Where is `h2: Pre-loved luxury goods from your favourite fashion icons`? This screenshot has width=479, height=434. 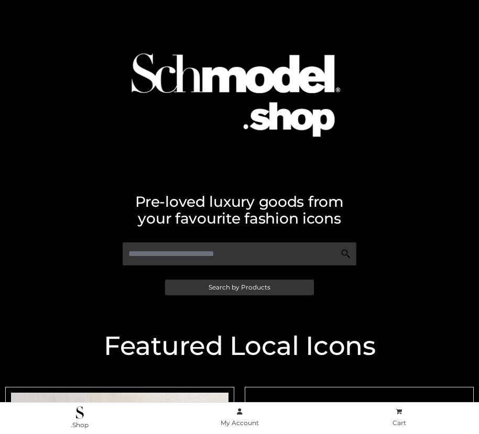 h2: Pre-loved luxury goods from your favourite fashion icons is located at coordinates (239, 210).